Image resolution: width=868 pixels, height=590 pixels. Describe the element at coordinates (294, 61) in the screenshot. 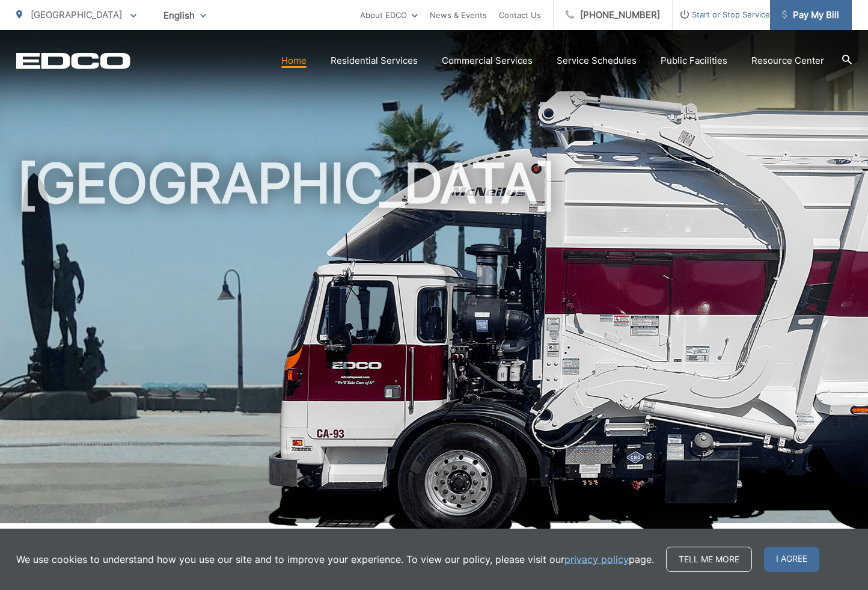

I see `a: Home` at that location.